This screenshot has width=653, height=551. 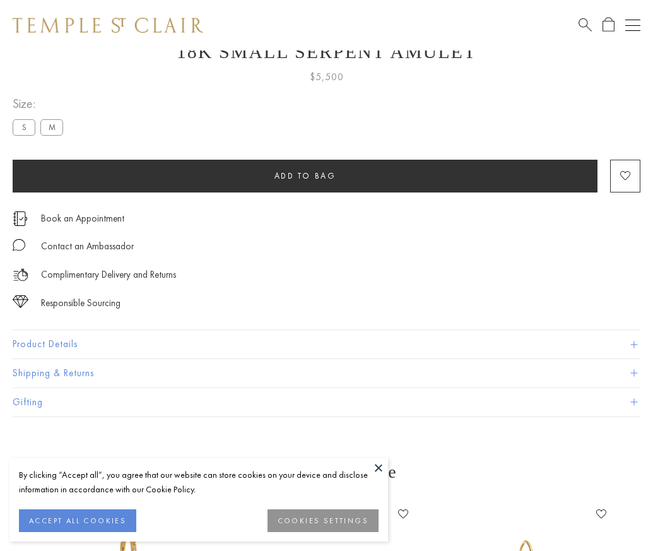 I want to click on button: Add to bag, so click(x=305, y=176).